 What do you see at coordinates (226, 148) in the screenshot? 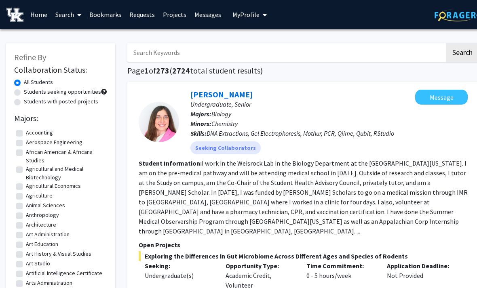
I see `mat-chip: Seeking Collaborators` at bounding box center [226, 148].